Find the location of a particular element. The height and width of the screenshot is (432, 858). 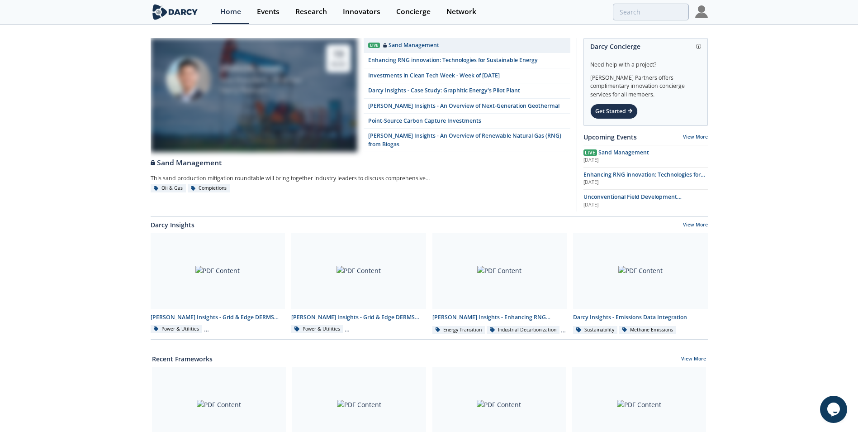

a: Darcy Insights is located at coordinates (172, 224).